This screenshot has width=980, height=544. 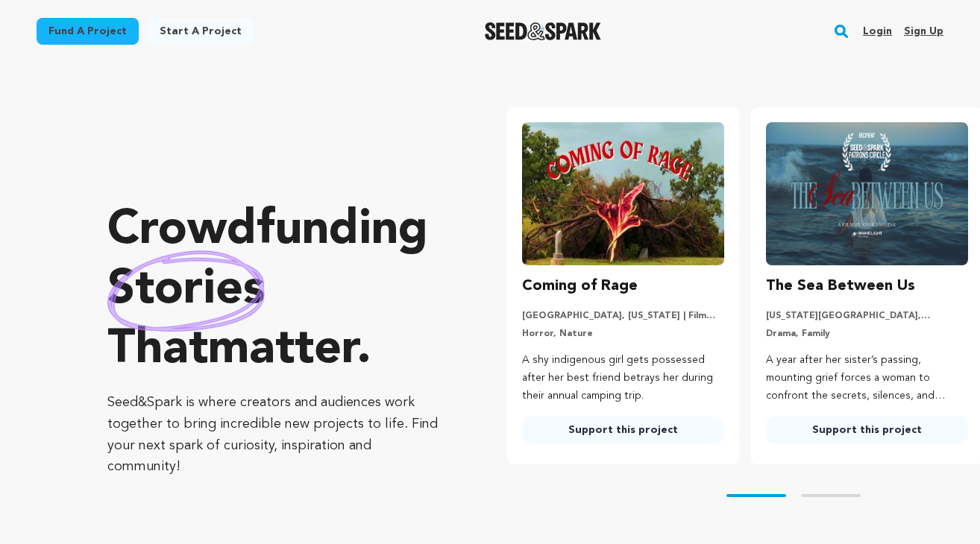 I want to click on img: Coming of Rage image, so click(x=623, y=194).